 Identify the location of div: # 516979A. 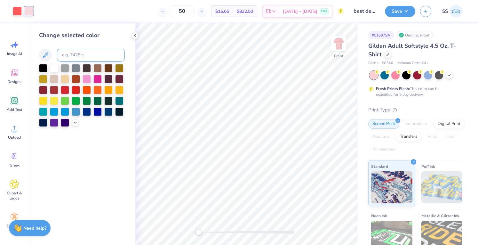
(381, 35).